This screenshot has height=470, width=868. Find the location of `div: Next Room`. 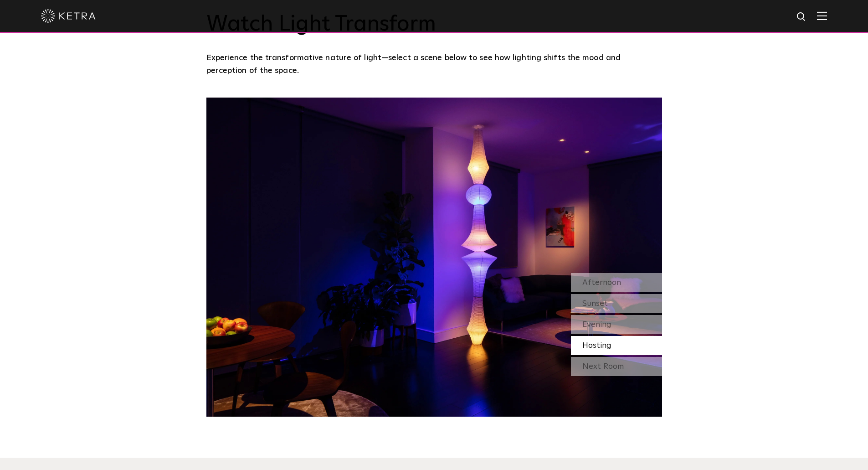

div: Next Room is located at coordinates (616, 366).